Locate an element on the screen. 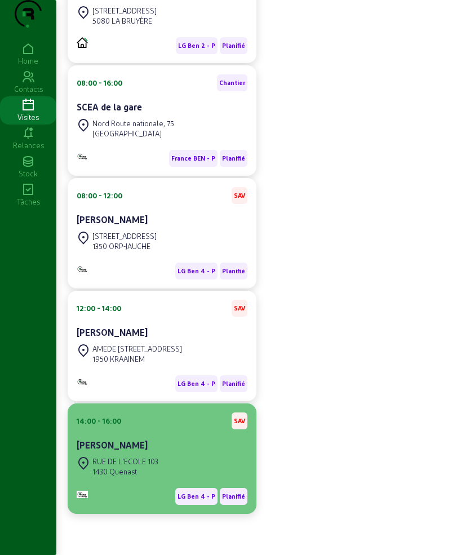 The image size is (470, 555). img: PVELEC is located at coordinates (82, 42).